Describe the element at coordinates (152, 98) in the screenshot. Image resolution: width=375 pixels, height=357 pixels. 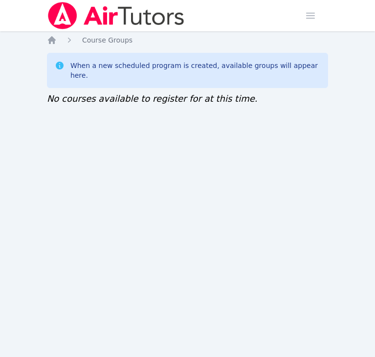
I see `span: No courses available to register for at this time.` at that location.